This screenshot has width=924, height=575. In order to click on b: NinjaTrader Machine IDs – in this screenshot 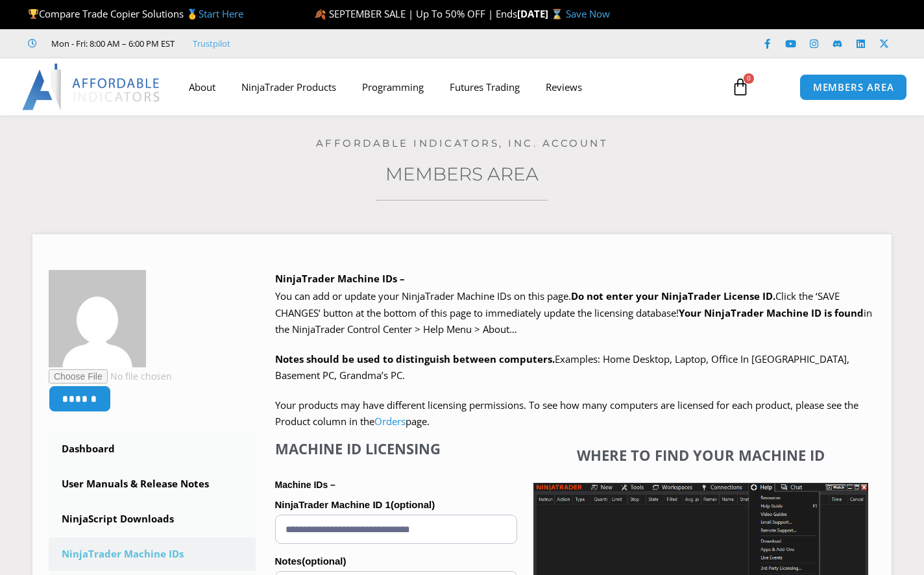, I will do `click(340, 279)`.